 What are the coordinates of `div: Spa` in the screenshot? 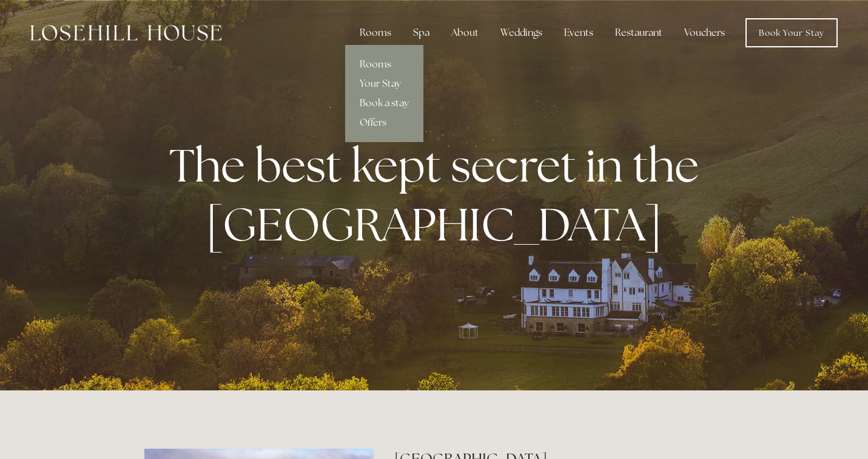 It's located at (421, 33).